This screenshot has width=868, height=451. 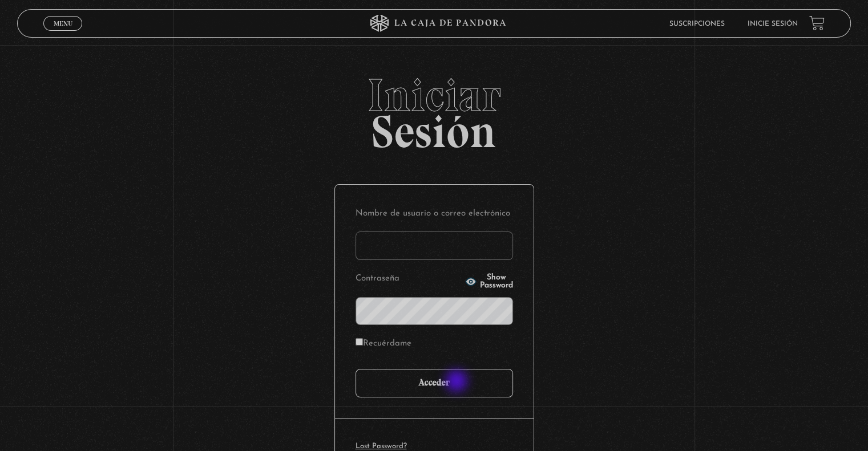 I want to click on span: Cerrar, so click(x=62, y=34).